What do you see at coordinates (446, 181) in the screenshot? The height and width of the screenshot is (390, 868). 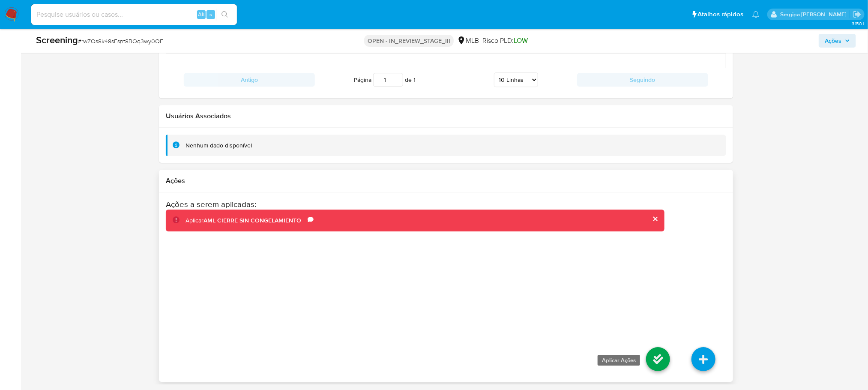 I see `h2: Ações` at bounding box center [446, 181].